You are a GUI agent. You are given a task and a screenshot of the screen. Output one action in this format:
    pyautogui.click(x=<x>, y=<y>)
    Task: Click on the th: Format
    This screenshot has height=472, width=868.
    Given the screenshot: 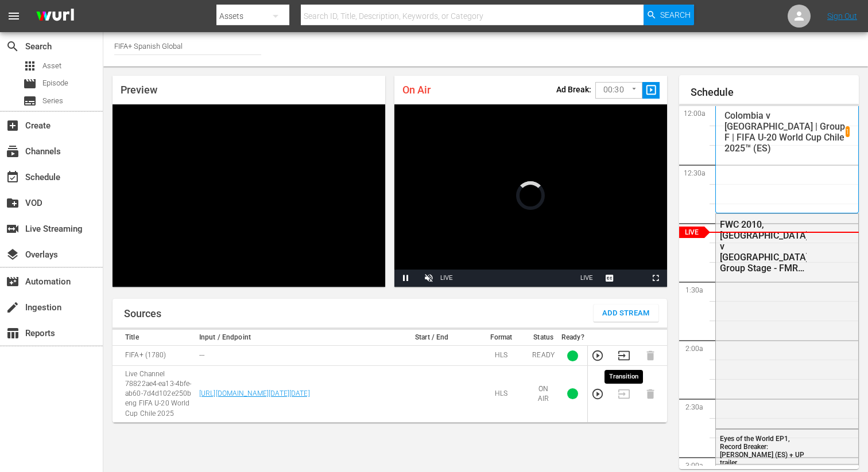 What is the action you would take?
    pyautogui.click(x=501, y=338)
    